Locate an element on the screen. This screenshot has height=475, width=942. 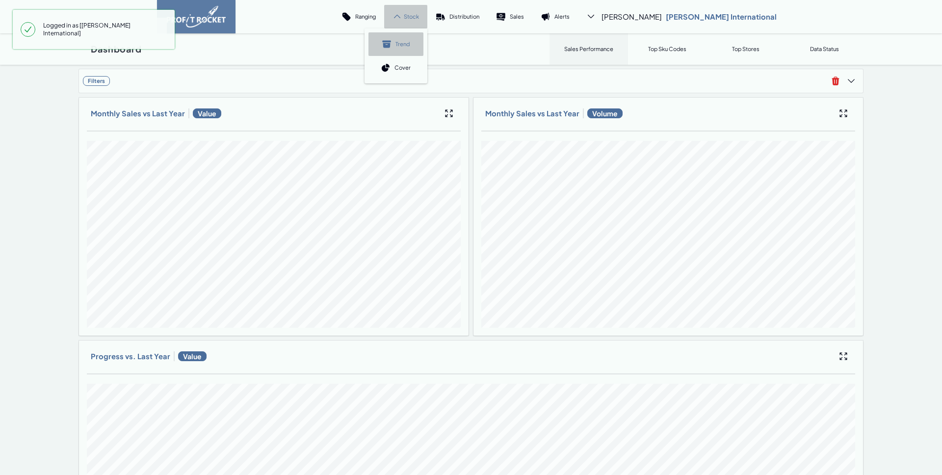
p: Alerts is located at coordinates (562, 16).